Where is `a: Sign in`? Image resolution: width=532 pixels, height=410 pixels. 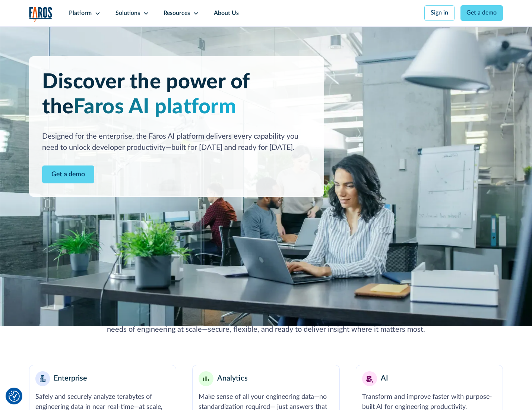 a: Sign in is located at coordinates (439, 13).